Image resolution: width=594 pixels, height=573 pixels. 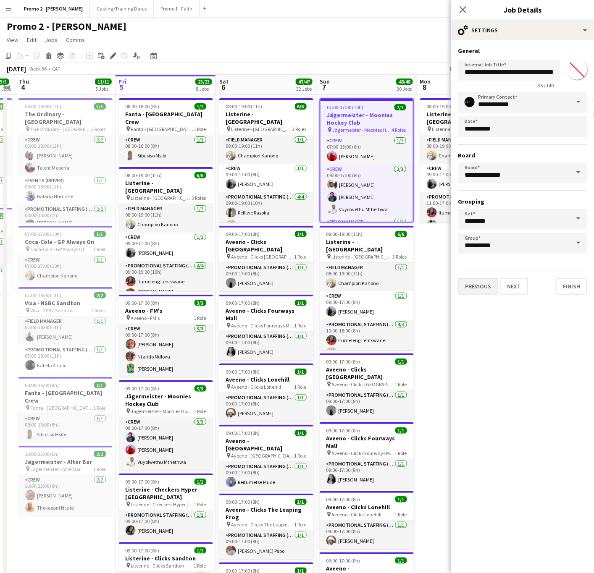 I want to click on h3: Board, so click(x=523, y=155).